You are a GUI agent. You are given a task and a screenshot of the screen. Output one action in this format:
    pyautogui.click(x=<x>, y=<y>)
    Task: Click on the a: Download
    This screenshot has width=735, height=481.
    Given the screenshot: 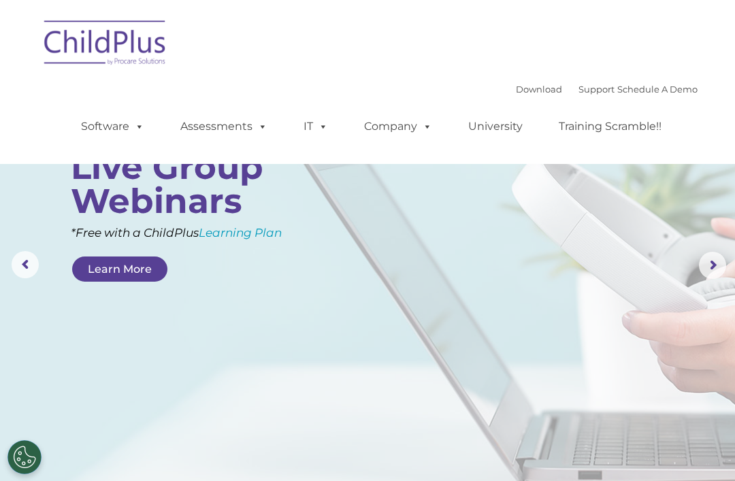 What is the action you would take?
    pyautogui.click(x=539, y=89)
    